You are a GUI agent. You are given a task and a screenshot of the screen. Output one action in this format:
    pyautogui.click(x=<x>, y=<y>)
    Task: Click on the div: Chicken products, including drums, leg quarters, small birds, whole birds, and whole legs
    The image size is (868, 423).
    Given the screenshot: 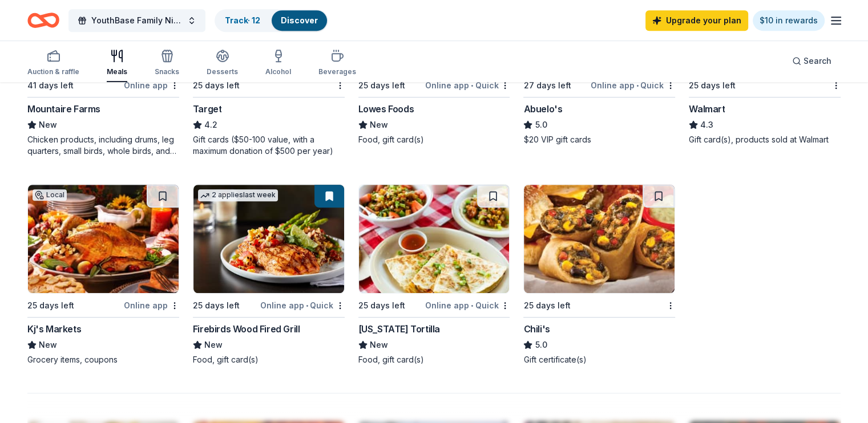 What is the action you would take?
    pyautogui.click(x=103, y=145)
    